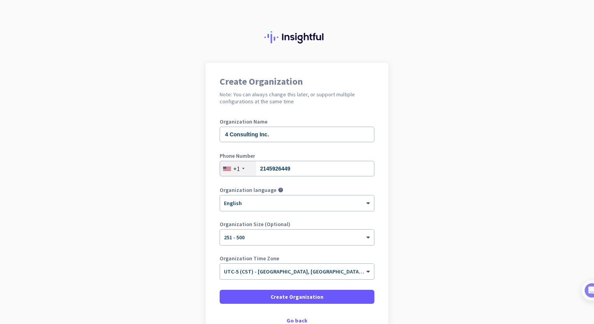 This screenshot has width=594, height=324. I want to click on label: Organization Name, so click(297, 122).